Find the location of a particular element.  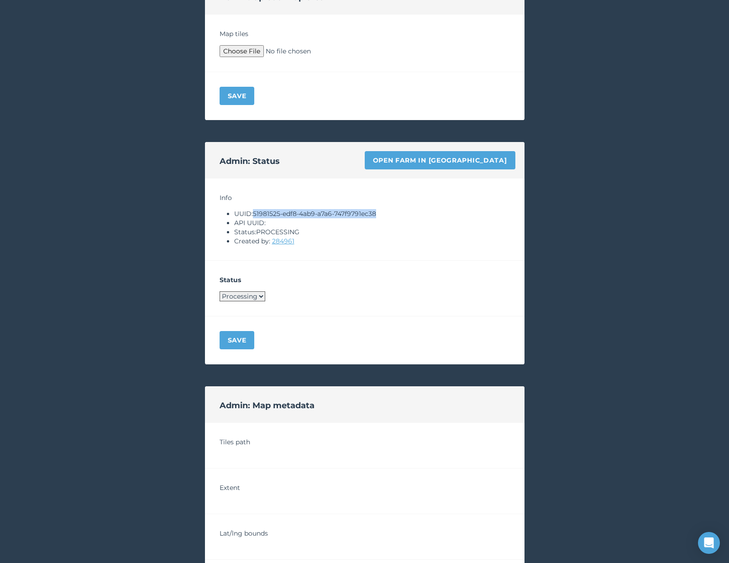

li: Created by: is located at coordinates (372, 241).